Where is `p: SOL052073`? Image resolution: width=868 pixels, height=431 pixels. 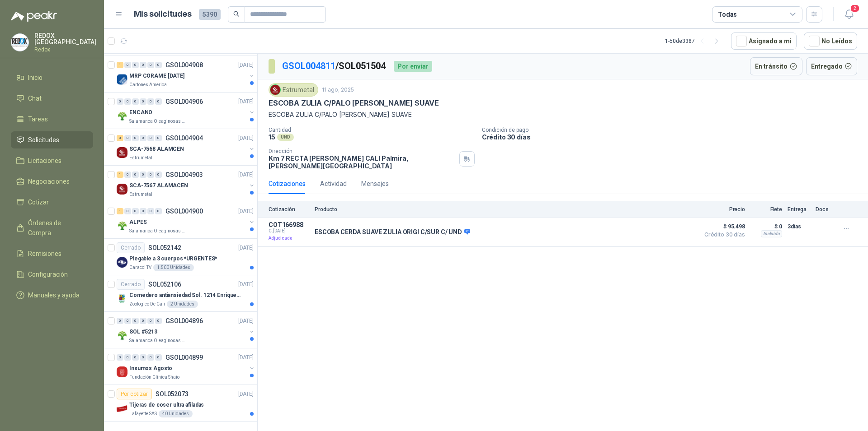
p: SOL052073 is located at coordinates (171, 394).